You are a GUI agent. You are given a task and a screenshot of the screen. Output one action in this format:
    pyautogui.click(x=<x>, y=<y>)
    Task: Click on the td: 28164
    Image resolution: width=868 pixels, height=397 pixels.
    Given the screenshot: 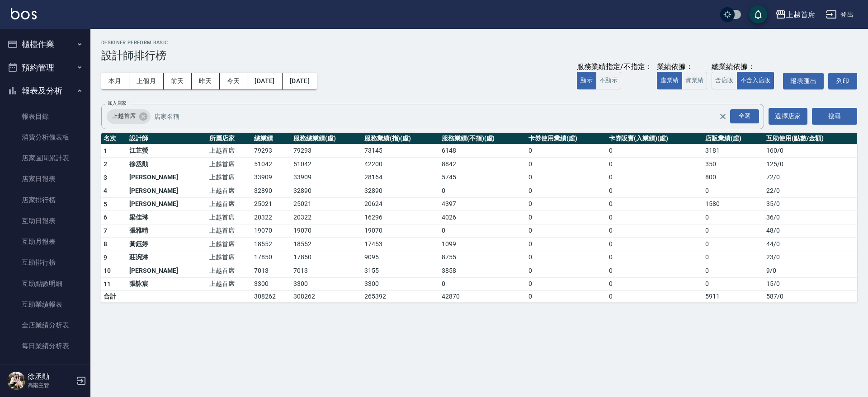 What is the action you would take?
    pyautogui.click(x=400, y=177)
    